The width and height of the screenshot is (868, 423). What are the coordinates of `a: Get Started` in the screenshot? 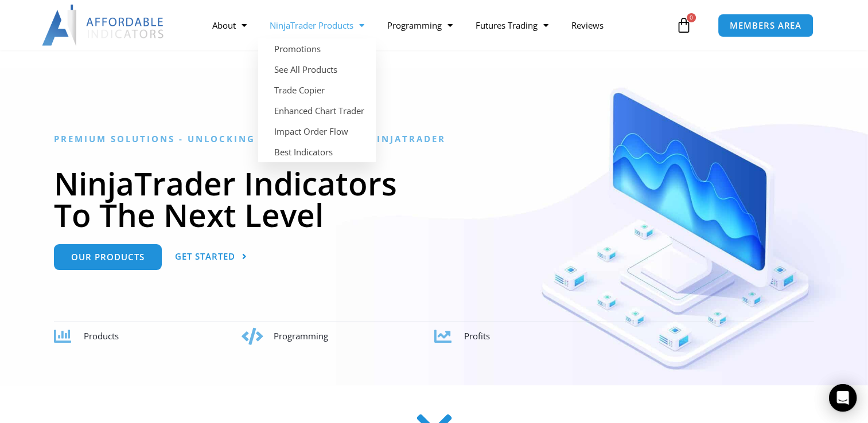 It's located at (211, 257).